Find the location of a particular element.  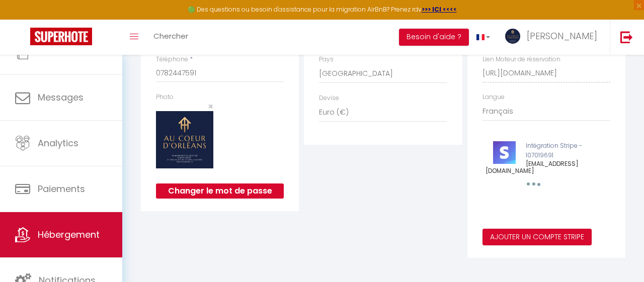

button: Close is located at coordinates (210, 106).